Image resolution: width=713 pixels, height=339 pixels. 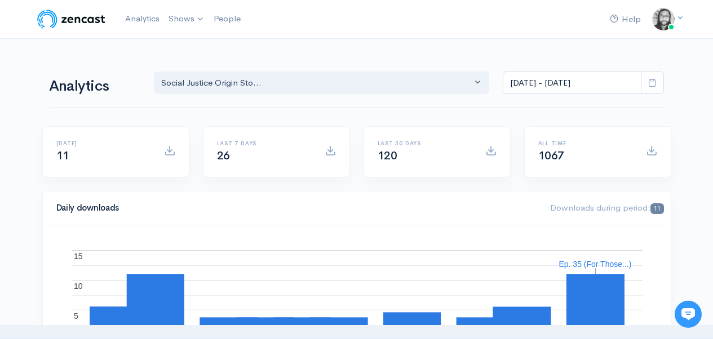 What do you see at coordinates (71, 19) in the screenshot?
I see `img: ZenCast Logo` at bounding box center [71, 19].